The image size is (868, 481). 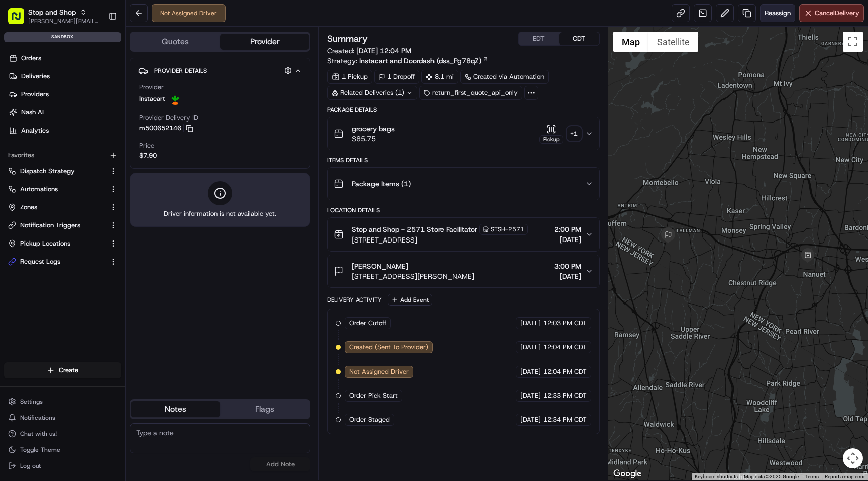 I want to click on button: Keyboard shortcuts, so click(x=716, y=477).